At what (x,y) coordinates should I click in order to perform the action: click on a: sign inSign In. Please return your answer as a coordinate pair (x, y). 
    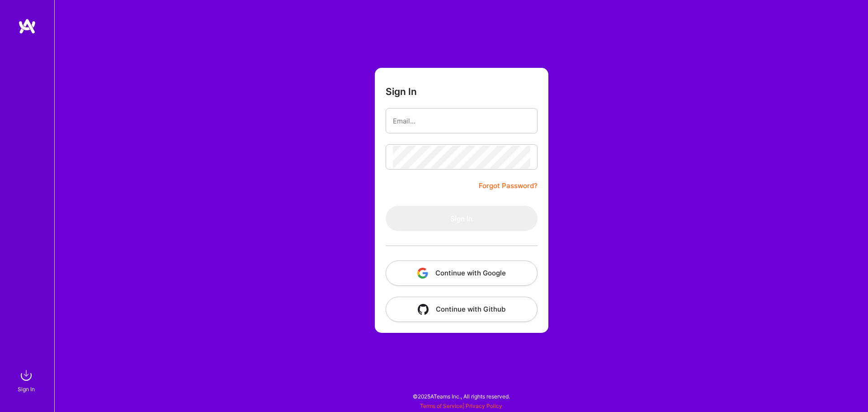
    Looking at the image, I should click on (27, 380).